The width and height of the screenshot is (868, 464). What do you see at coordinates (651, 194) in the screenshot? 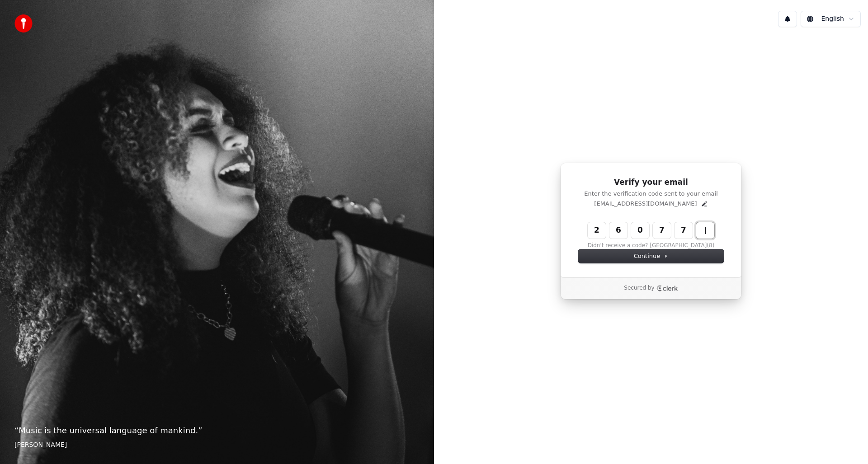
I see `p: Enter the verification code sent to your email` at bounding box center [651, 194].